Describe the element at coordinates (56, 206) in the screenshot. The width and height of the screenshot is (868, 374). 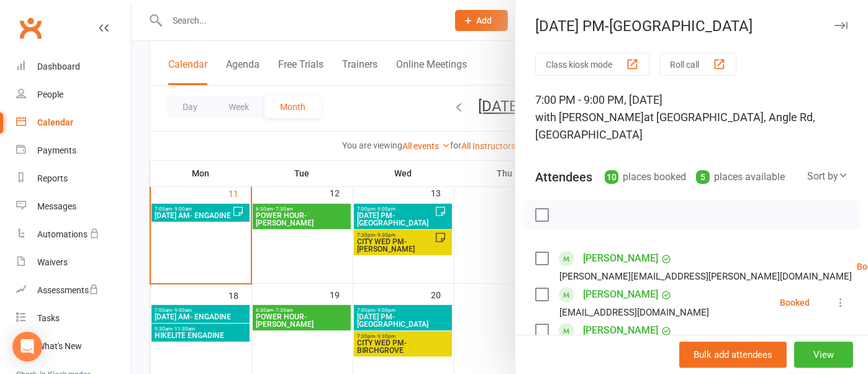
I see `div: Messages` at that location.